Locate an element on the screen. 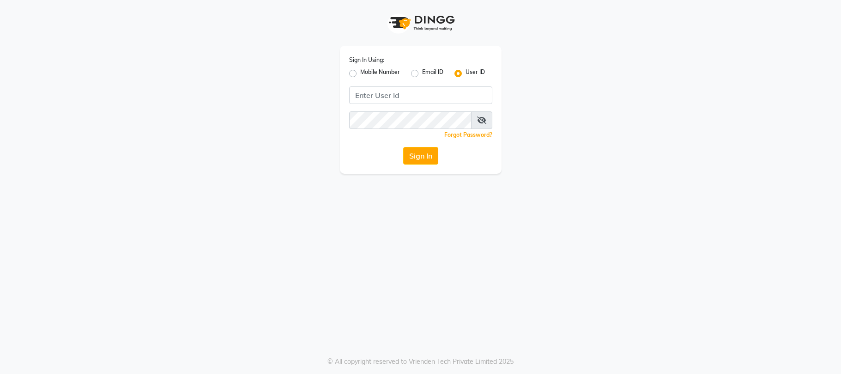  a: Forgot Password? is located at coordinates (468, 134).